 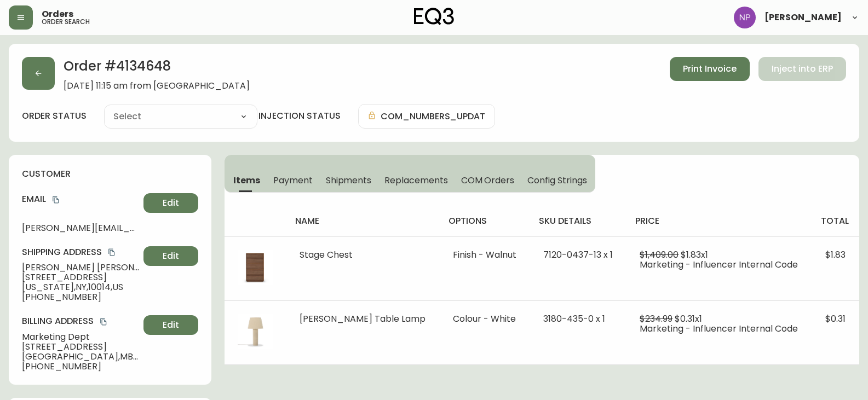 I want to click on li: Colour - White, so click(x=484, y=319).